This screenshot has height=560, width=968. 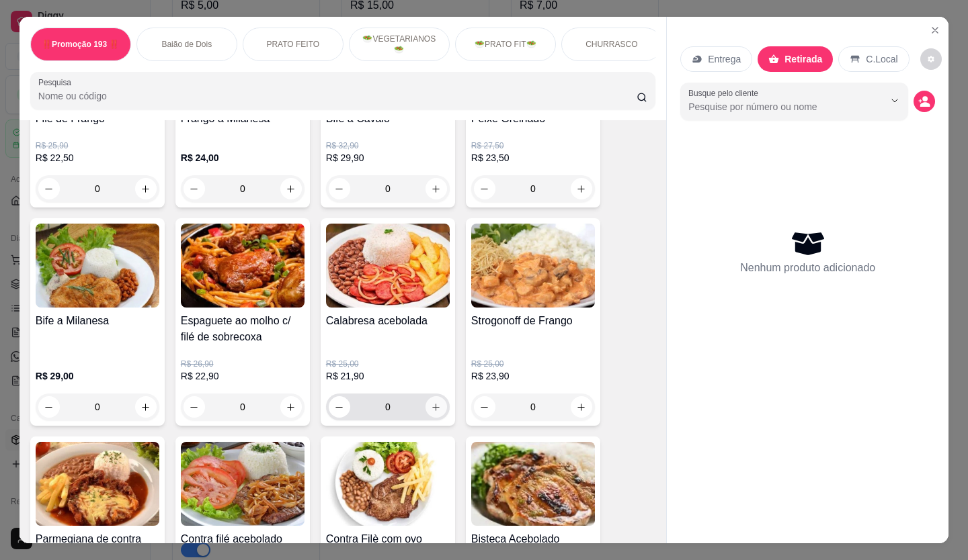 What do you see at coordinates (533, 539) in the screenshot?
I see `h4: Bisteca Acebolado` at bounding box center [533, 539].